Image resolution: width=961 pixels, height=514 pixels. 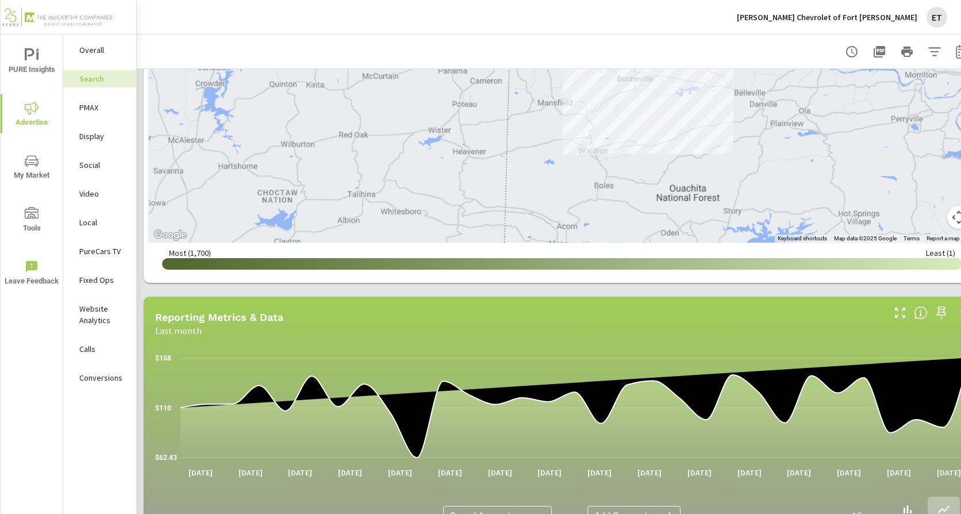 I want to click on div: PureCars TV, so click(x=99, y=251).